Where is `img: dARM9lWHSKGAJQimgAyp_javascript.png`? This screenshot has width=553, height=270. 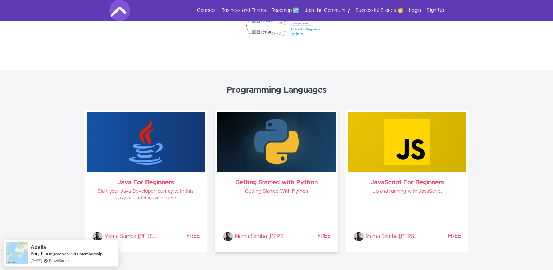 img: dARM9lWHSKGAJQimgAyp_javascript.png is located at coordinates (407, 142).